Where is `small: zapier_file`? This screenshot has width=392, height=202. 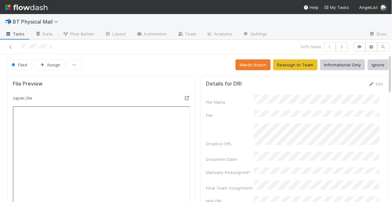
small: zapier_file is located at coordinates (22, 98).